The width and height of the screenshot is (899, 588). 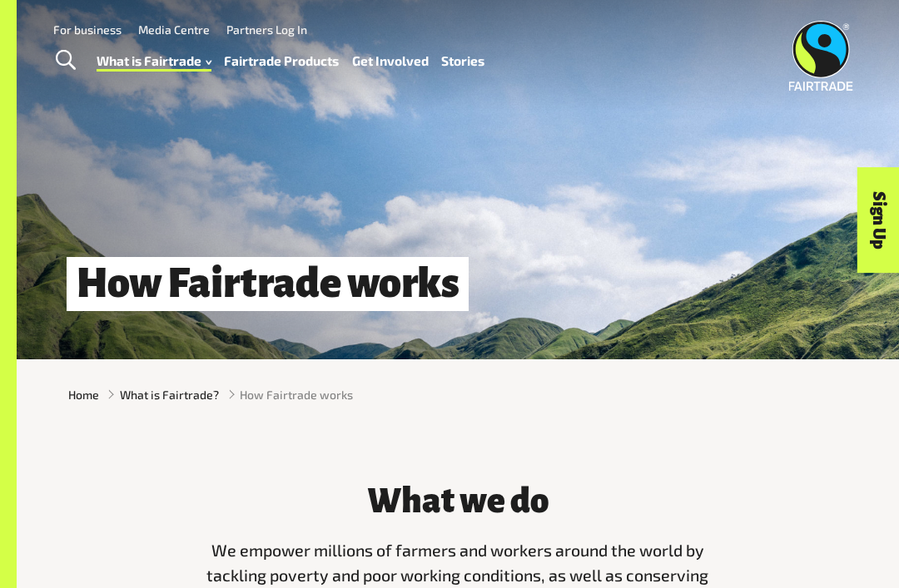 I want to click on h3: What we do, so click(x=458, y=501).